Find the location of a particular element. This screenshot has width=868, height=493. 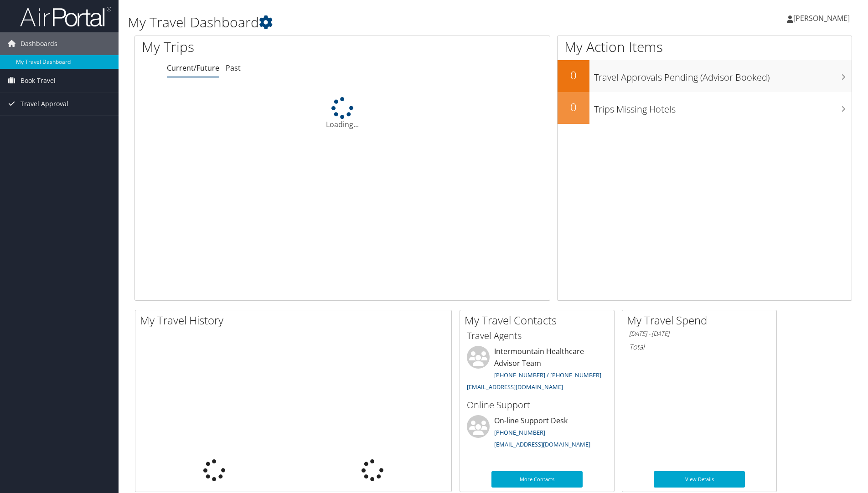

h3: Trips Missing Hotels is located at coordinates (723, 107).